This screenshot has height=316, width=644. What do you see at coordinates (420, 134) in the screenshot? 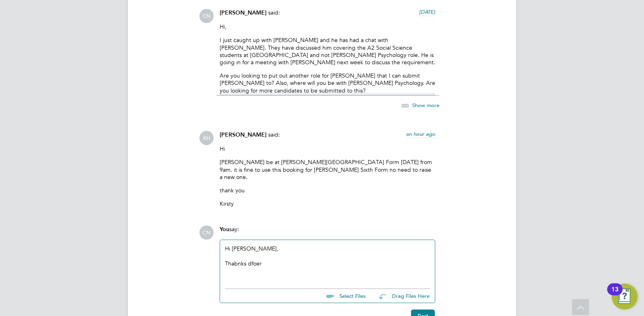
I see `span: an hour ago` at bounding box center [420, 134].